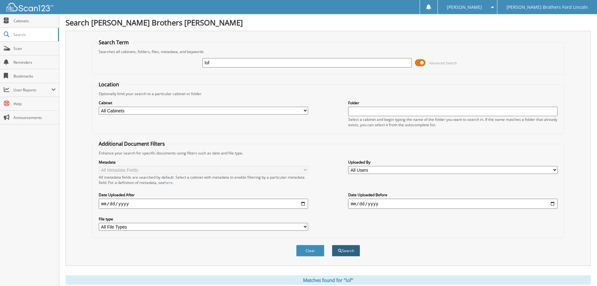 The width and height of the screenshot is (597, 286). I want to click on label: Cabinet, so click(203, 103).